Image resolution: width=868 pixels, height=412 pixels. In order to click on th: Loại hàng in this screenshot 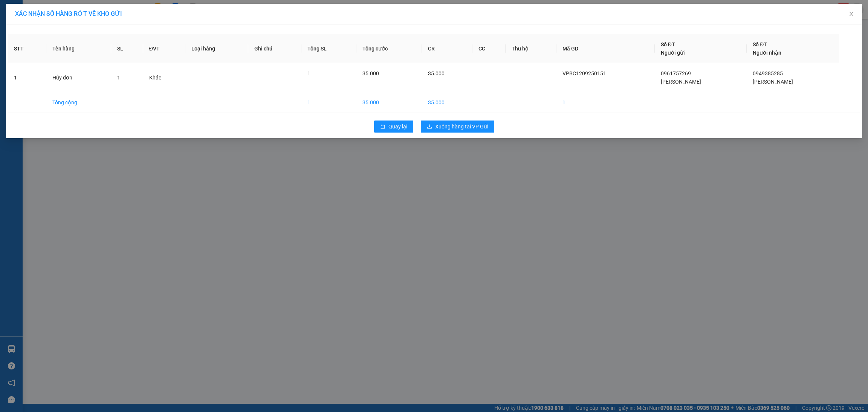, I will do `click(217, 49)`.